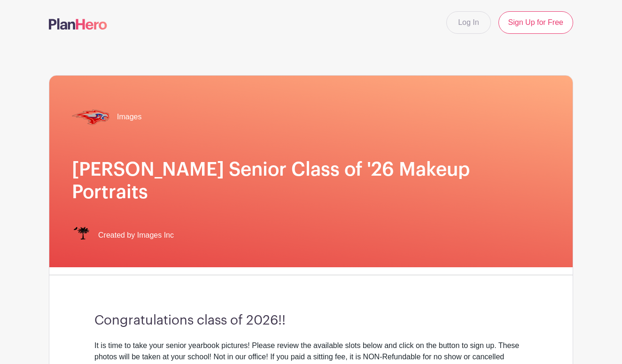  Describe the element at coordinates (91, 117) in the screenshot. I see `img: hammond%20transp.%20(1).png` at that location.